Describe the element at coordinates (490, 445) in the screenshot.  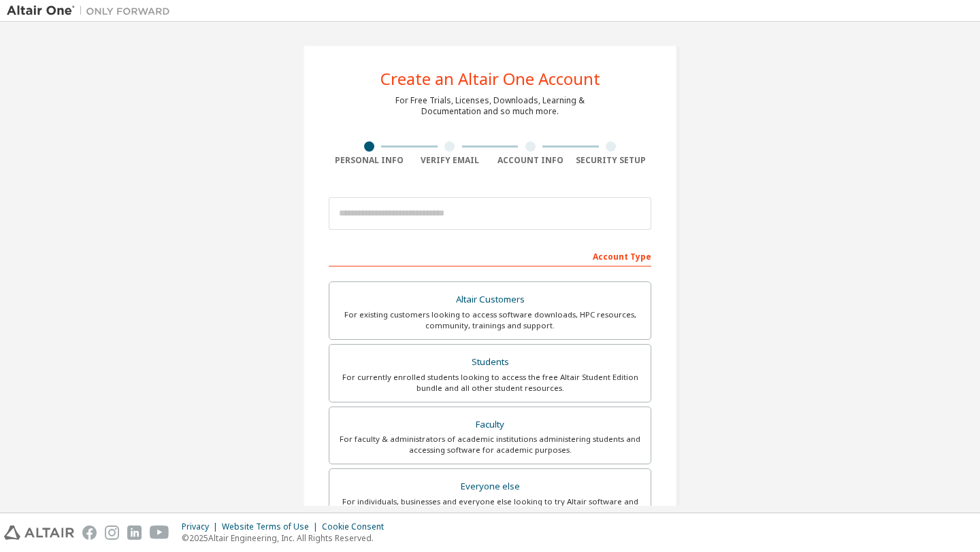
I see `div: For faculty & administrators of academic institutions administering students and accessing softwa...` at that location.